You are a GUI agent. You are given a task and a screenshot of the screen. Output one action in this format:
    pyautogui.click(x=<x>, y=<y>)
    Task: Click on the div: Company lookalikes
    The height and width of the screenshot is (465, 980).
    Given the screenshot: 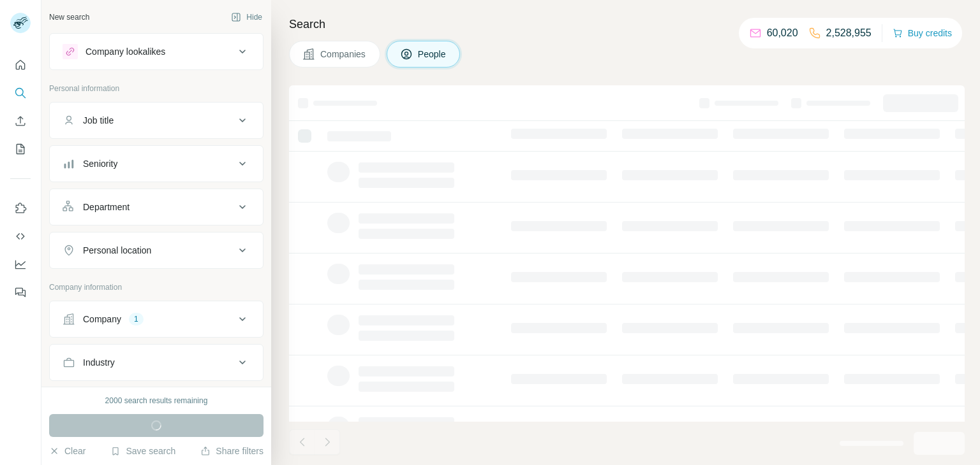 What is the action you would take?
    pyautogui.click(x=125, y=52)
    